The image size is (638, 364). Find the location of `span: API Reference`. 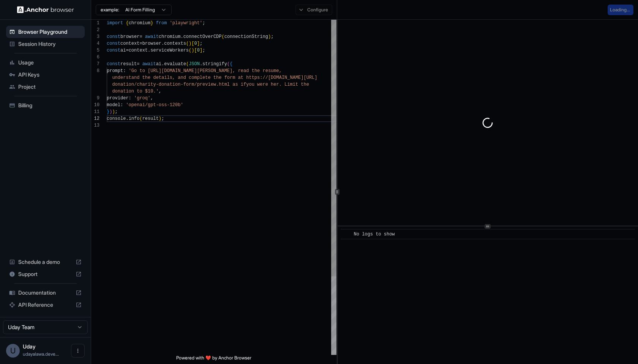

span: API Reference is located at coordinates (45, 305).